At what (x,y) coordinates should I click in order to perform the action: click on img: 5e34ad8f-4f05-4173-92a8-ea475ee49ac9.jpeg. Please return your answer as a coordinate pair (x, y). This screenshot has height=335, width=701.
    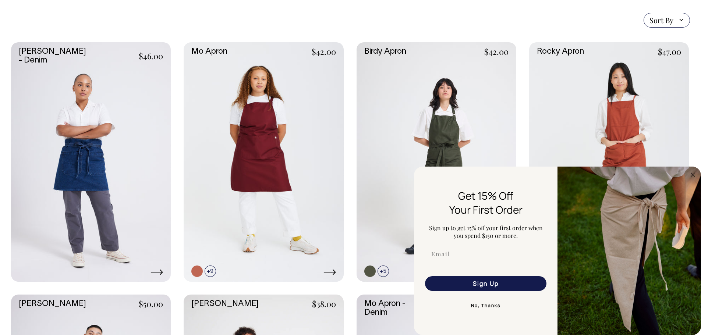
    Looking at the image, I should click on (629, 251).